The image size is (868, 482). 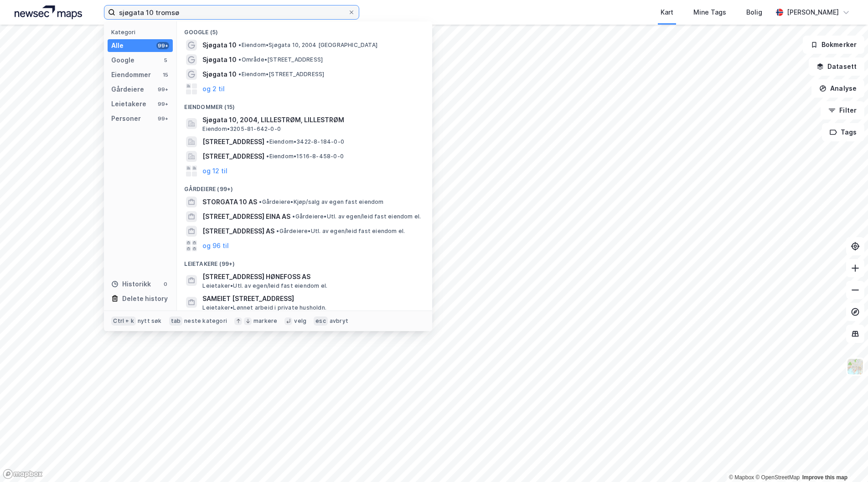 I want to click on div: Eiendommer, so click(x=131, y=75).